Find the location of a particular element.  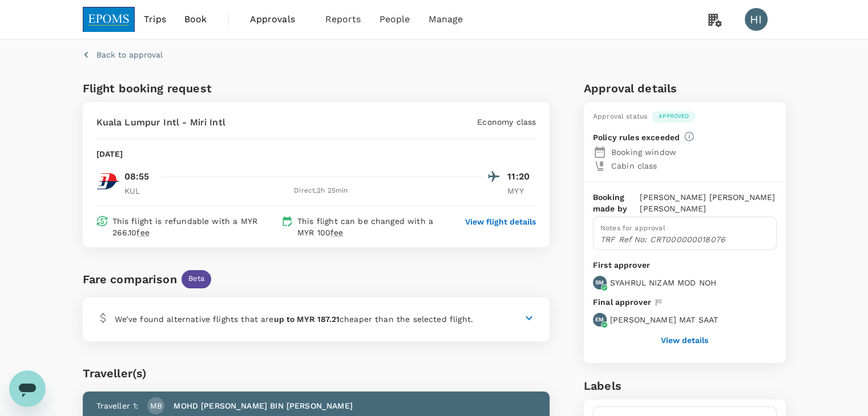

button: View flight details is located at coordinates (501, 222).